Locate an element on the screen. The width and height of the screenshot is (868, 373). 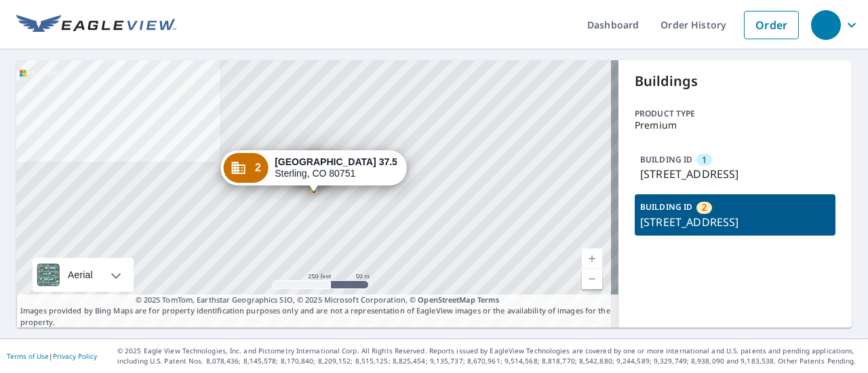
p: Premium is located at coordinates (735, 125).